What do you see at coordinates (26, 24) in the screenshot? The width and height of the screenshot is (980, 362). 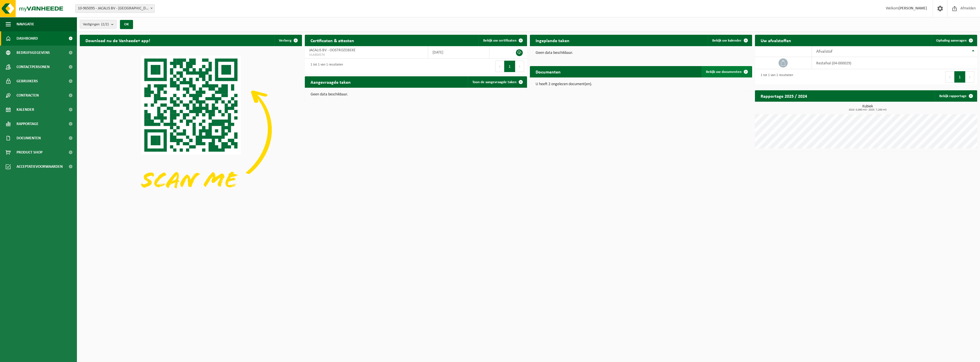 I see `span: Navigatie` at bounding box center [26, 24].